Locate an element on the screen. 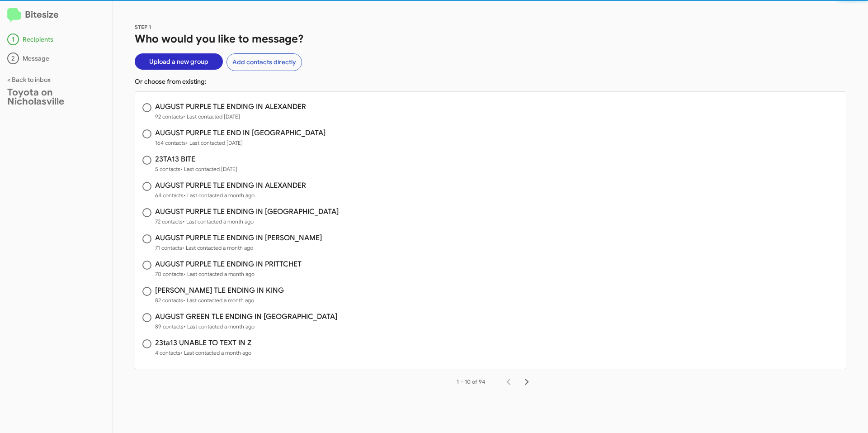 The height and width of the screenshot is (433, 868). span: Upload a new group is located at coordinates (179, 61).